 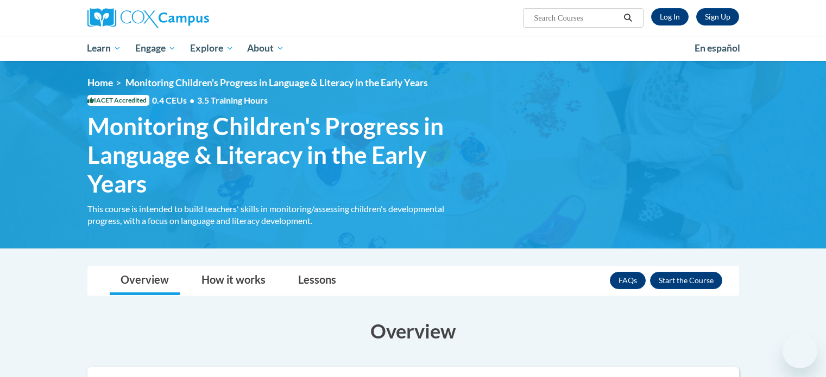 What do you see at coordinates (275, 215) in the screenshot?
I see `div: This course is intended to build teachers' skills in monitoring/assessing children's developmenta...` at bounding box center [275, 215].